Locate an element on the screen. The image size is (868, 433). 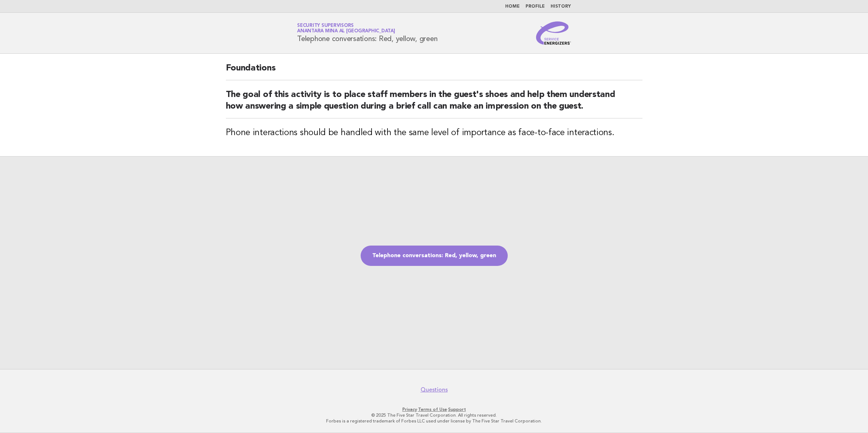
a: Profile is located at coordinates (535, 6).